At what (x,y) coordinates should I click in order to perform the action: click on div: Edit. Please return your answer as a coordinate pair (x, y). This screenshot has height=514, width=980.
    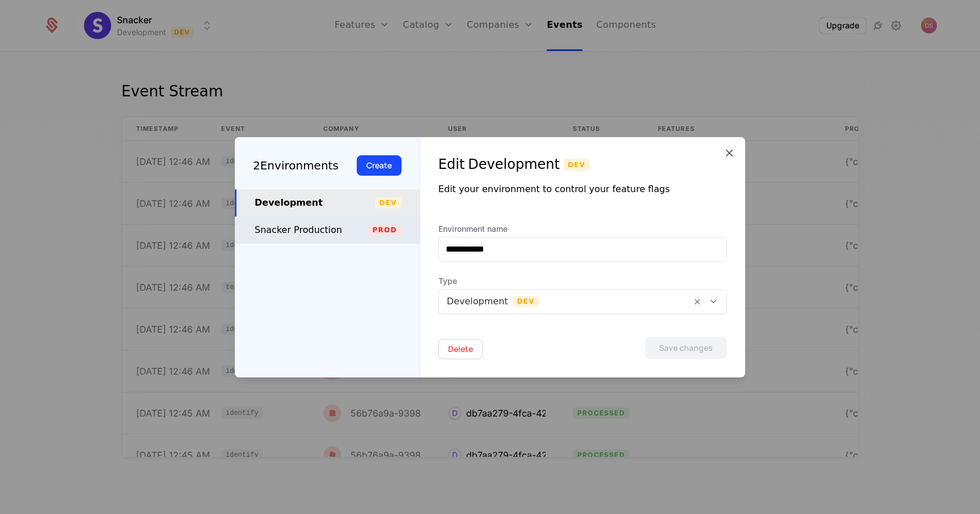
    Looking at the image, I should click on (451, 164).